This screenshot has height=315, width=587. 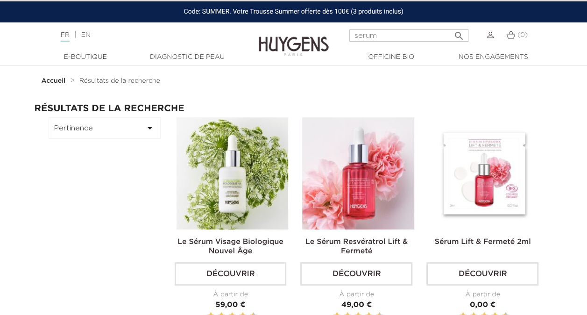 I want to click on input: Rechercher, so click(x=408, y=35).